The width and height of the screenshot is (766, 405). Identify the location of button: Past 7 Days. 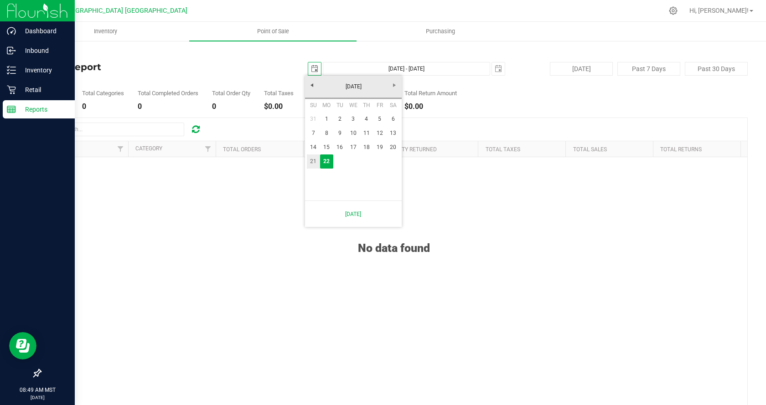
(649, 69).